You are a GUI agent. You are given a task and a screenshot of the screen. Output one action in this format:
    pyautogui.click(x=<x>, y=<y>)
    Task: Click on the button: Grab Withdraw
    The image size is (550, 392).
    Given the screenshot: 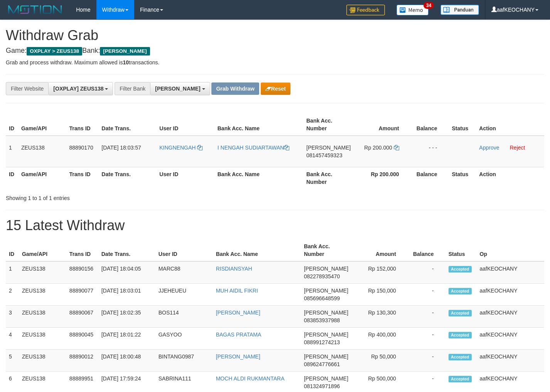 What is the action you would take?
    pyautogui.click(x=235, y=89)
    